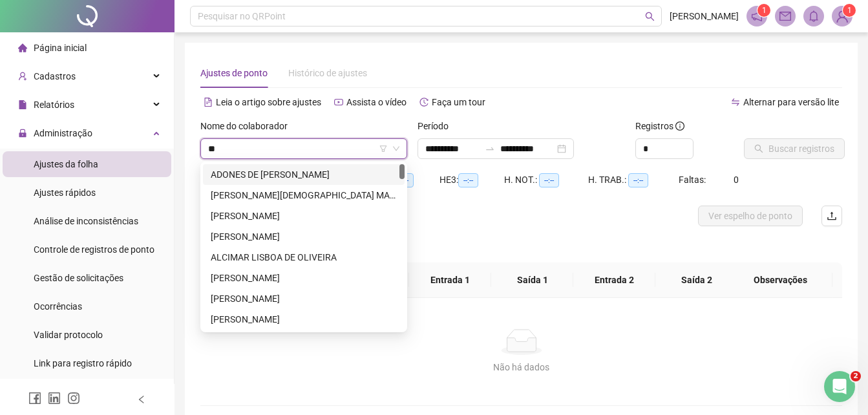 This screenshot has width=868, height=415. Describe the element at coordinates (304, 299) in the screenshot. I see `div: ALEX FRANCISCO DOS SANTOS` at that location.